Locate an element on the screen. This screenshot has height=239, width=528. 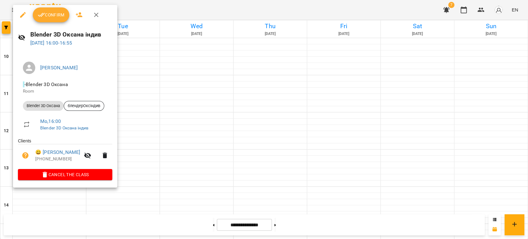
span: Blender 3D Оксана is located at coordinates (43, 106).